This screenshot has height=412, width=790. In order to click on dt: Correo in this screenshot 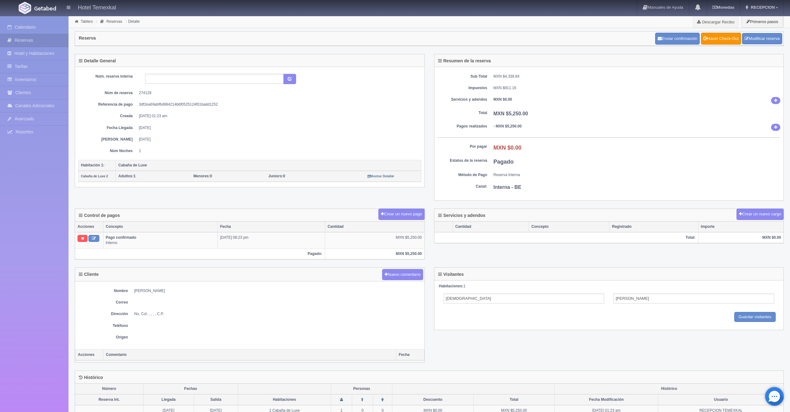, I will do `click(103, 302)`.